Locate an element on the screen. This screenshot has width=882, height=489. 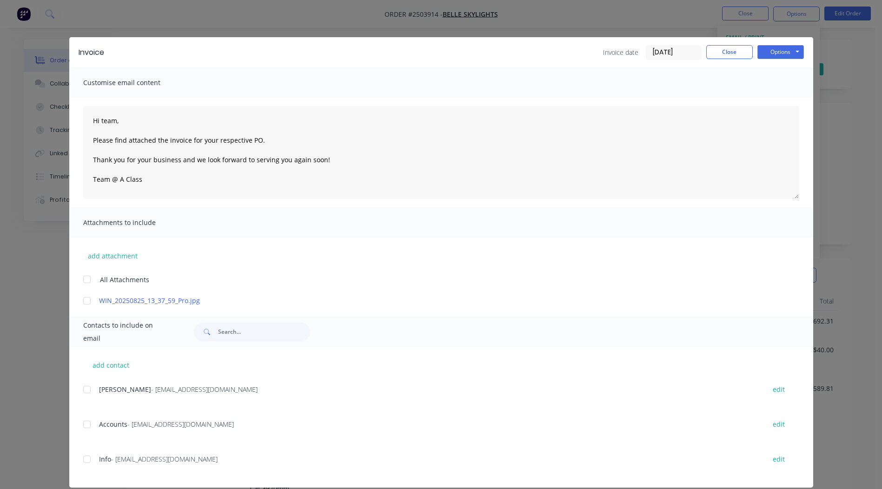
span: Attachments to include is located at coordinates (134, 223).